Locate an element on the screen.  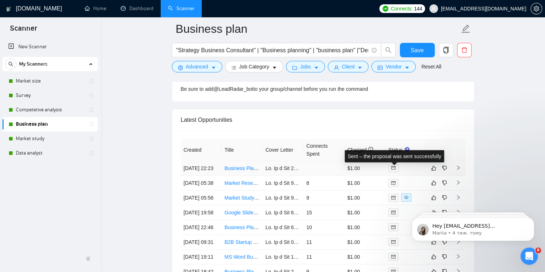
button: settingAdvancedcaret-down is located at coordinates (197, 67).